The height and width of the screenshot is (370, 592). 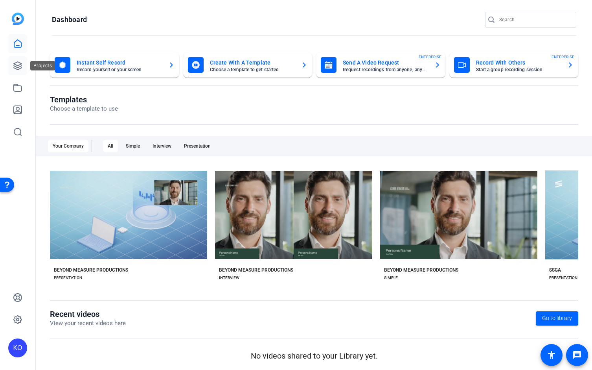 What do you see at coordinates (253, 70) in the screenshot?
I see `mat-card-subtitle: Choose a template to get started` at bounding box center [253, 70].